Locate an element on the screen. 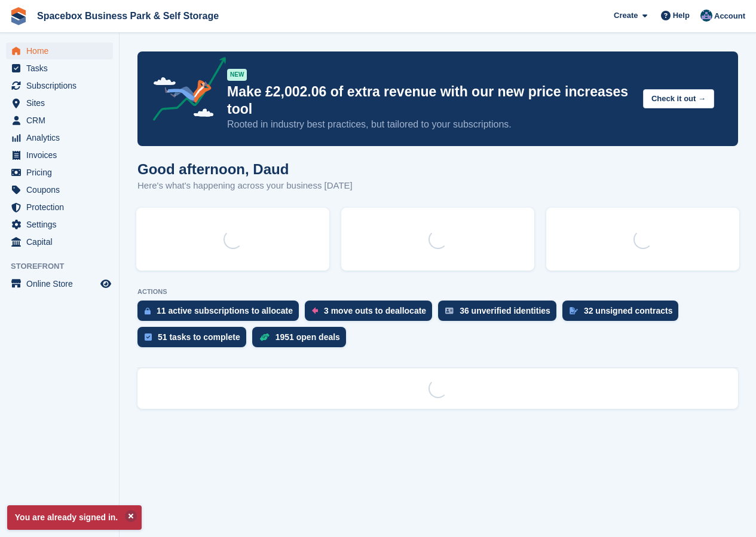 The image size is (756, 537). p: ACTIONS is located at coordinates (438, 291).